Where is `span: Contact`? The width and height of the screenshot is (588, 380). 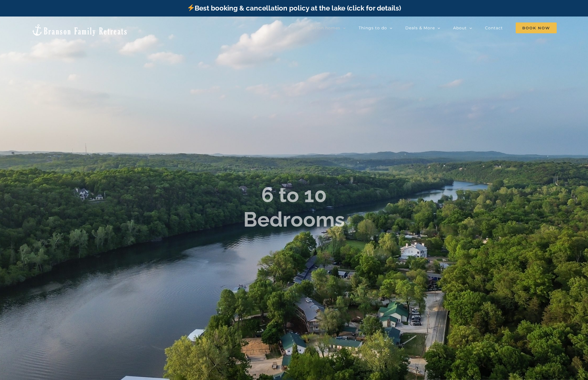
span: Contact is located at coordinates (494, 28).